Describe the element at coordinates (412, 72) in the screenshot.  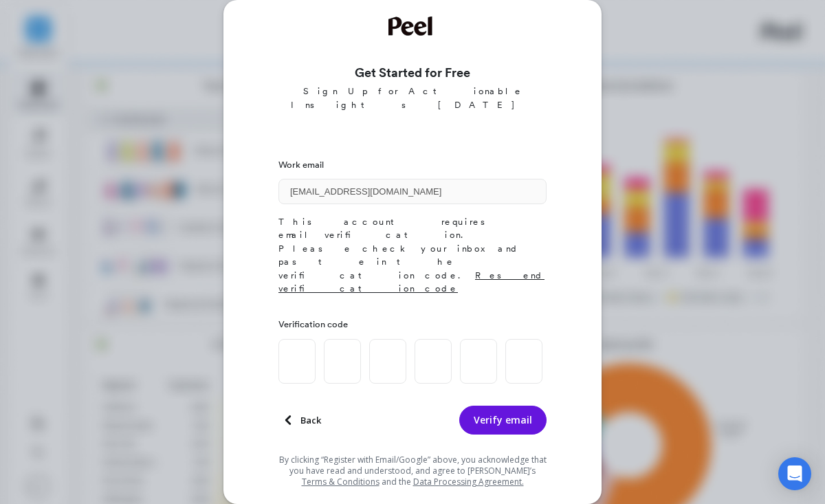
I see `h3: Get Started for Free` at that location.